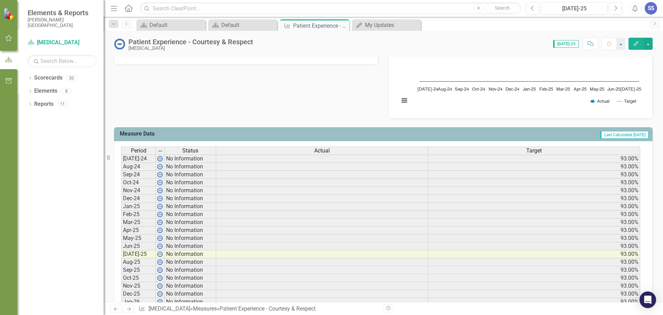  Describe the element at coordinates (205, 308) in the screenshot. I see `a: Measures` at that location.